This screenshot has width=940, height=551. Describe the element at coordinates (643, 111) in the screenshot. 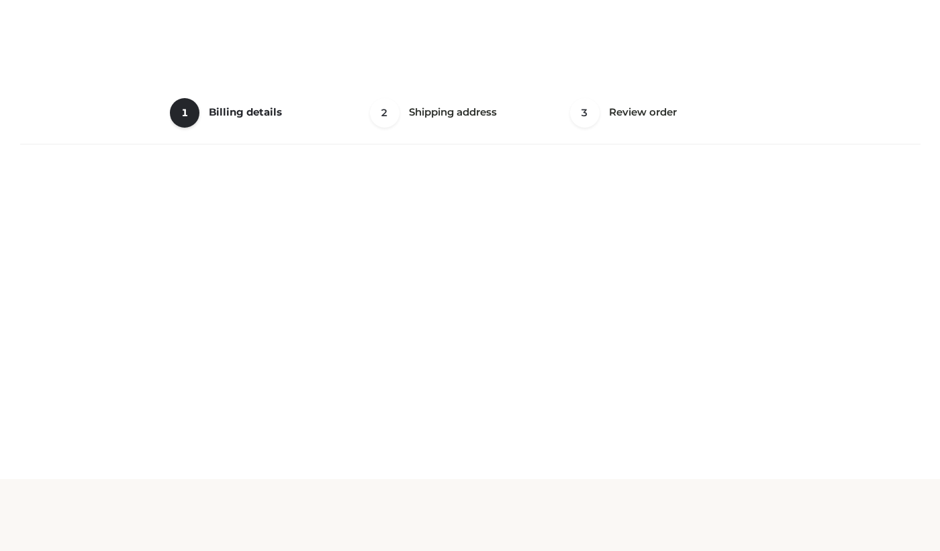

I see `span: Review order` at that location.